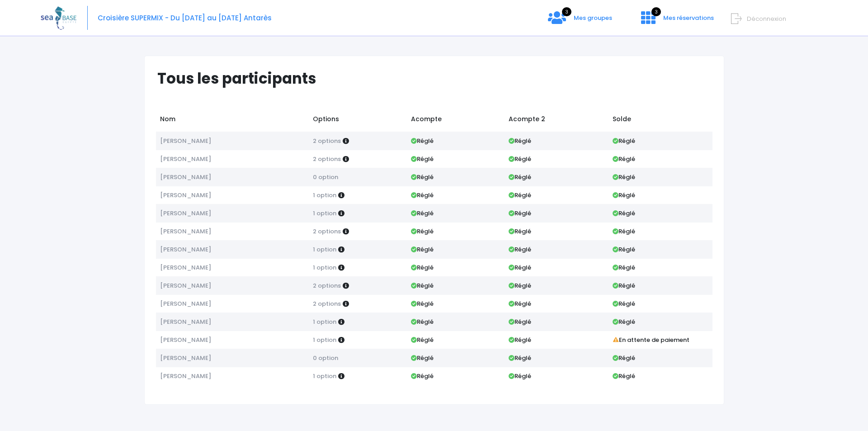  What do you see at coordinates (455, 121) in the screenshot?
I see `td: Acompte` at bounding box center [455, 121].